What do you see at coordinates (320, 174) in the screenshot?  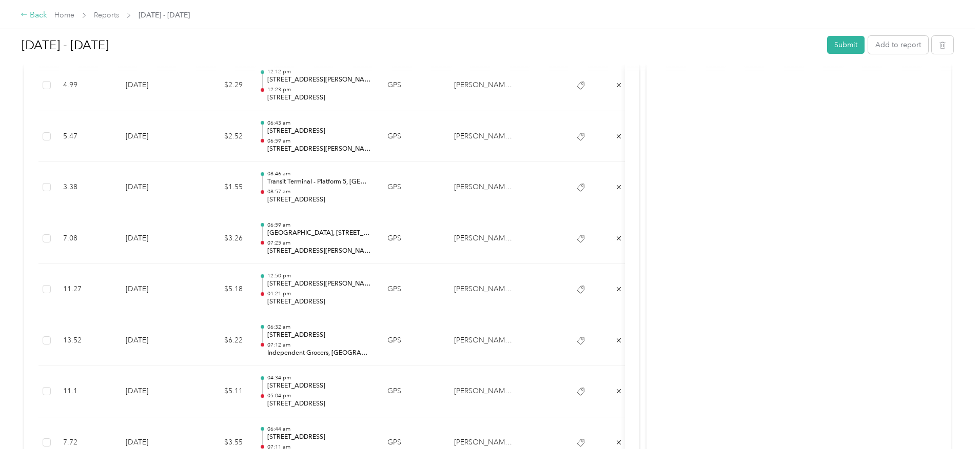 I see `p: 08:46 am` at bounding box center [320, 174].